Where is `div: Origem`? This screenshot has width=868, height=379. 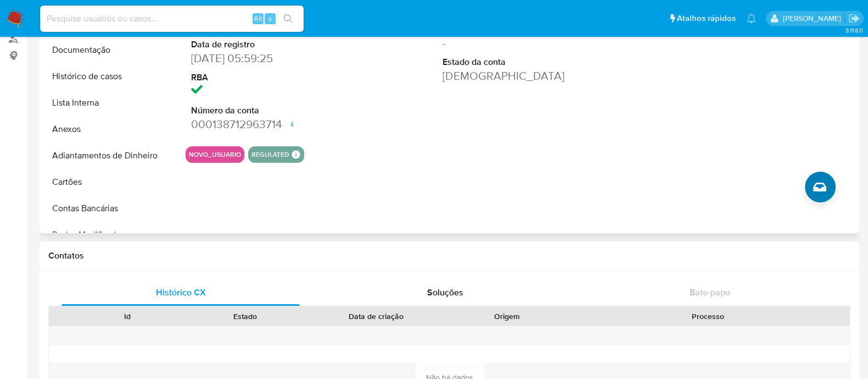 div: Origem is located at coordinates (507, 316).